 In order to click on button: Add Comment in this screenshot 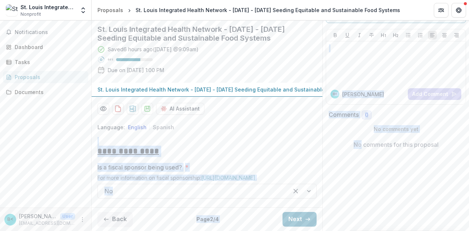, I will do `click(435, 94)`.